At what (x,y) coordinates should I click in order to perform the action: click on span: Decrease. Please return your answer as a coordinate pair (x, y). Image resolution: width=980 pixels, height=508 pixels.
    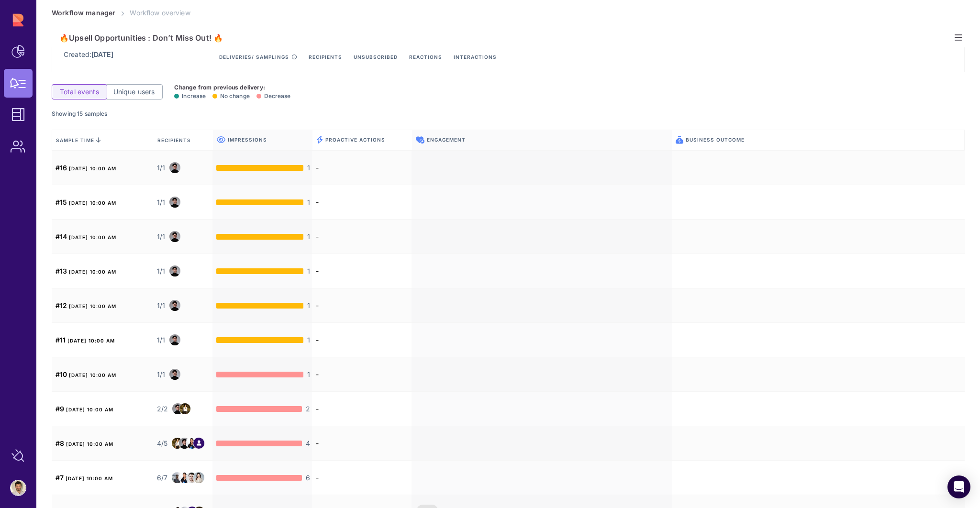
    Looking at the image, I should click on (274, 96).